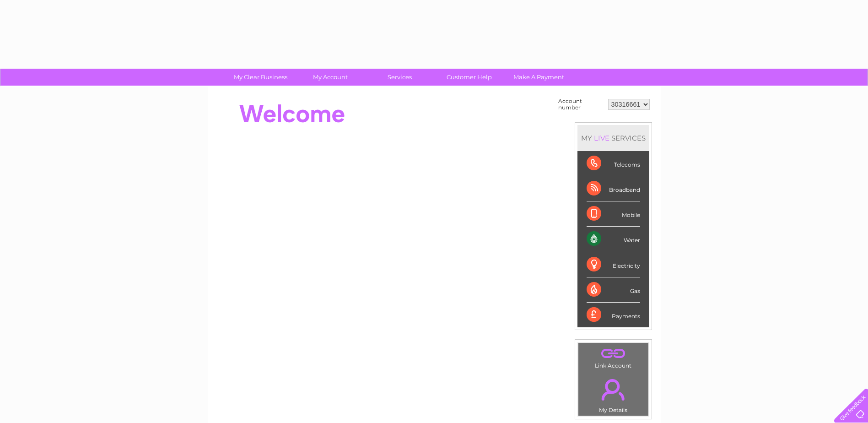 The height and width of the screenshot is (423, 868). I want to click on div: LIVE, so click(602, 138).